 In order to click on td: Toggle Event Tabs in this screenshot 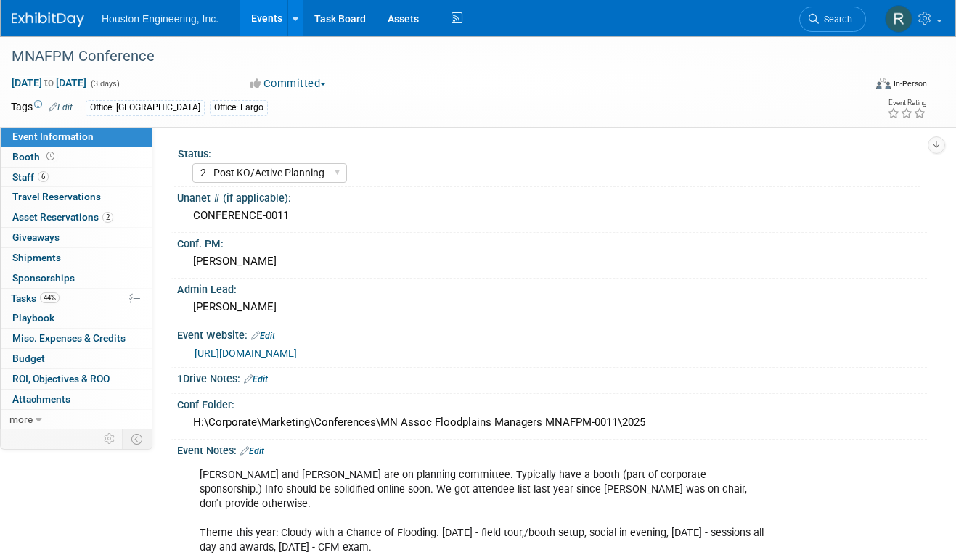, I will do `click(137, 439)`.